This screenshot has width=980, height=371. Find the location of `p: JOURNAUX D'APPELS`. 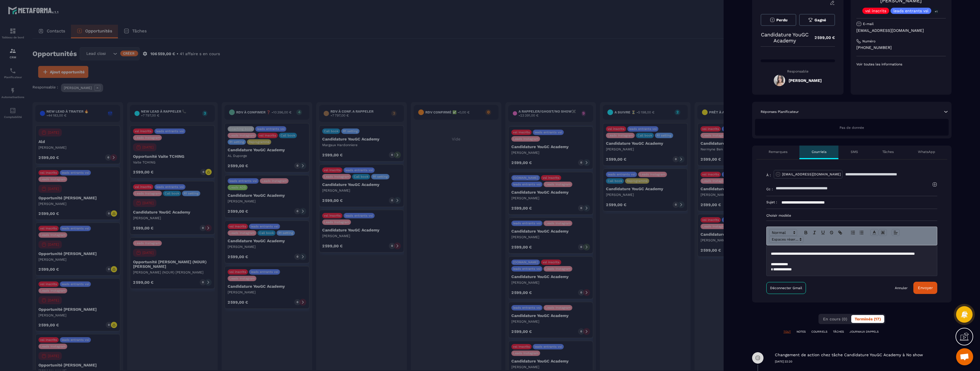

p: JOURNAUX D'APPELS is located at coordinates (864, 332).